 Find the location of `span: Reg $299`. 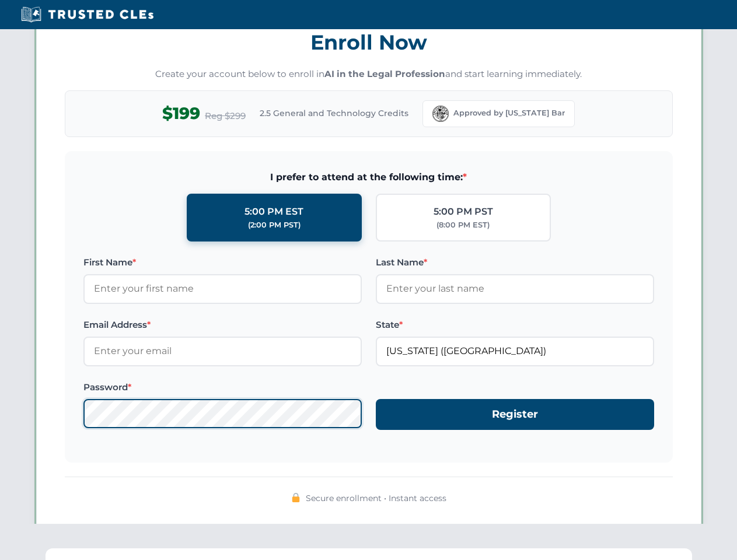

span: Reg $299 is located at coordinates (225, 116).